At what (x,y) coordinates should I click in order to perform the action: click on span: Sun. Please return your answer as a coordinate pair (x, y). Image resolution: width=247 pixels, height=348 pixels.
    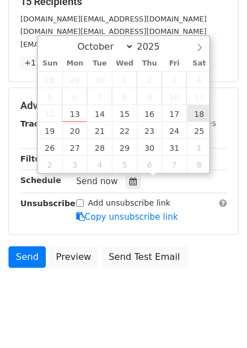
    Looking at the image, I should click on (50, 63).